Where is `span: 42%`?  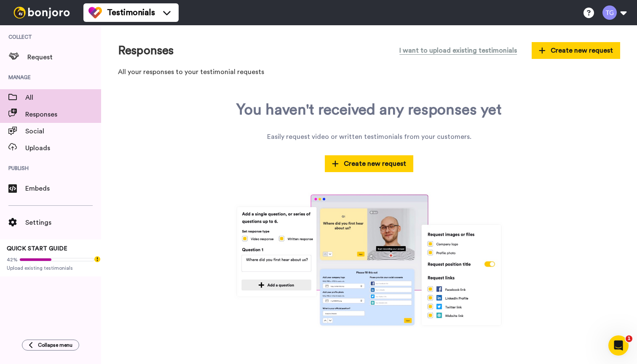 span: 42% is located at coordinates (12, 260).